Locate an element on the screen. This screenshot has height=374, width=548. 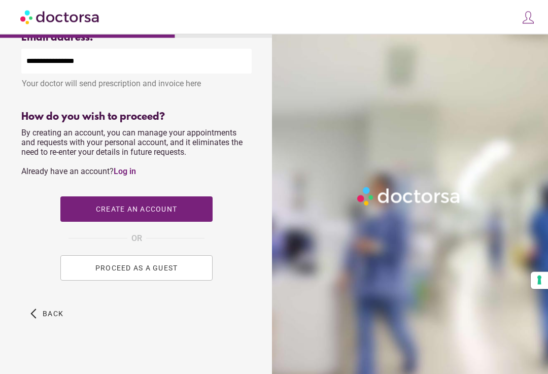
button: arrow_back_ios Back is located at coordinates (47, 314).